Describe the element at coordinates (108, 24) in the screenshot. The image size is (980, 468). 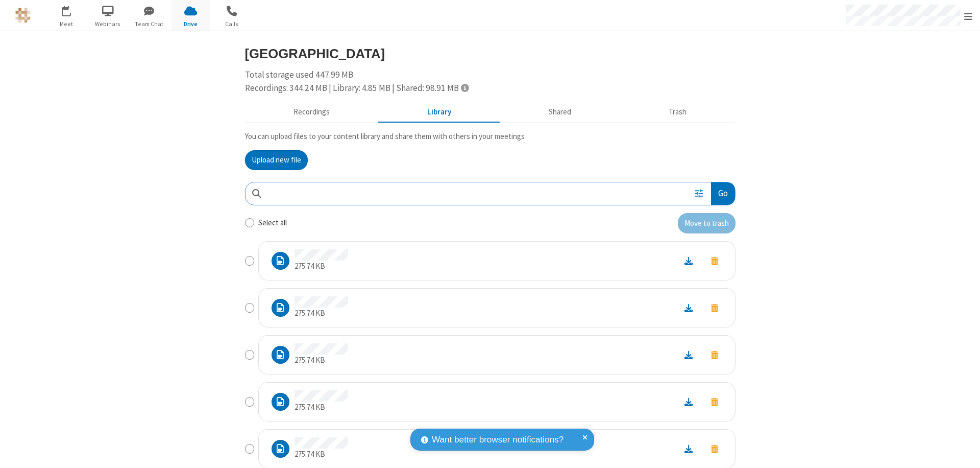
I see `span: Webinars` at that location.